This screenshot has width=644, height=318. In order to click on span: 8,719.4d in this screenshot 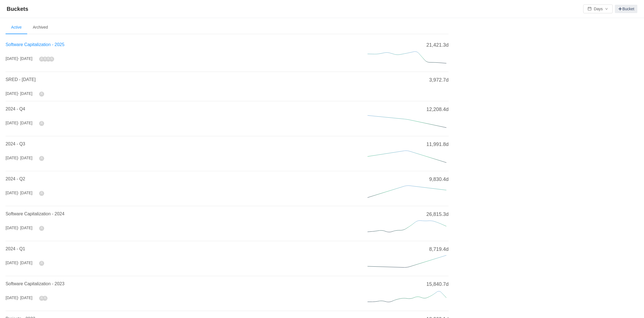, I will do `click(439, 249)`.